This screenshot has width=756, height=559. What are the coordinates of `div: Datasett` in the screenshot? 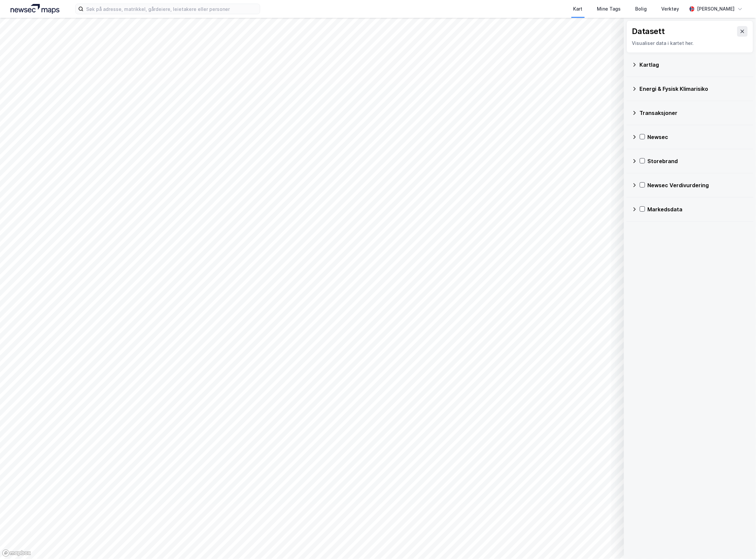 It's located at (648, 31).